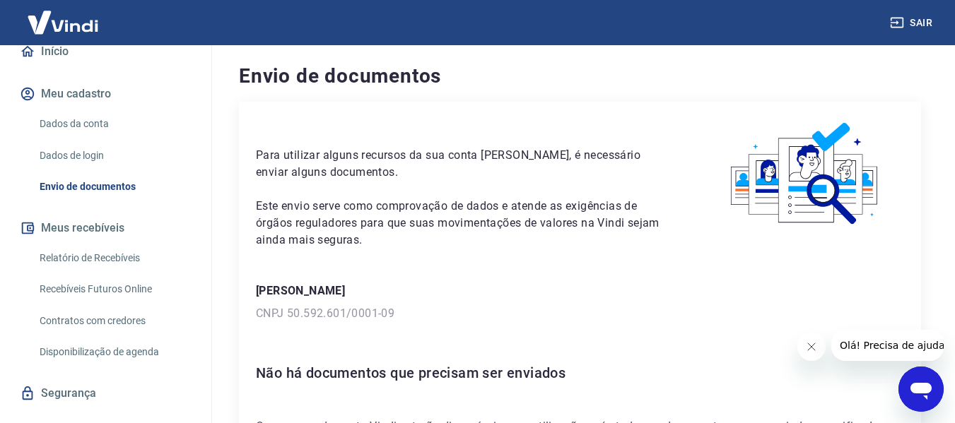 This screenshot has height=423, width=955. What do you see at coordinates (580, 314) in the screenshot?
I see `p: CNPJ 50.592.601/0001-09` at bounding box center [580, 314].